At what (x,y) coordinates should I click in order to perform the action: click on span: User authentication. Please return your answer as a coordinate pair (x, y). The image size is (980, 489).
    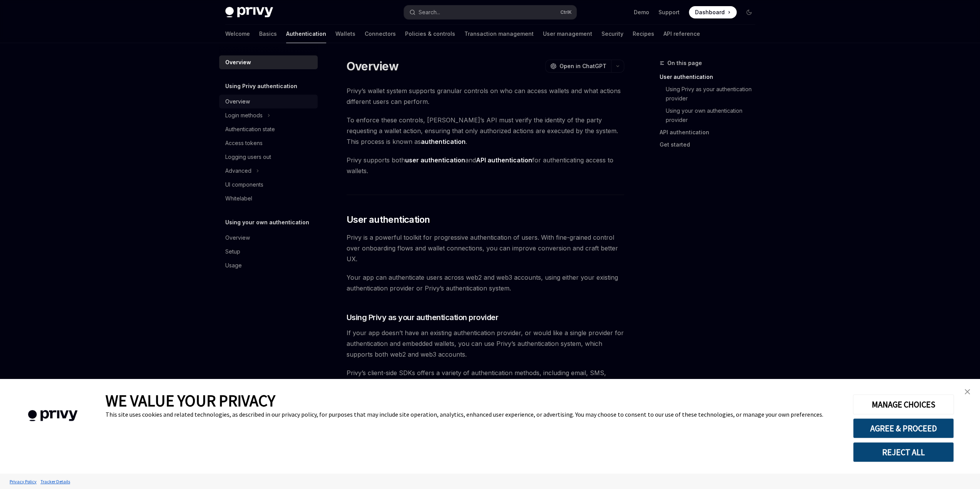
    Looking at the image, I should click on (388, 220).